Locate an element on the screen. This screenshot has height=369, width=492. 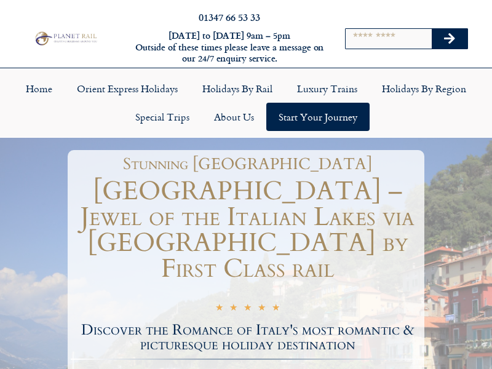
a: Home is located at coordinates (39, 89).